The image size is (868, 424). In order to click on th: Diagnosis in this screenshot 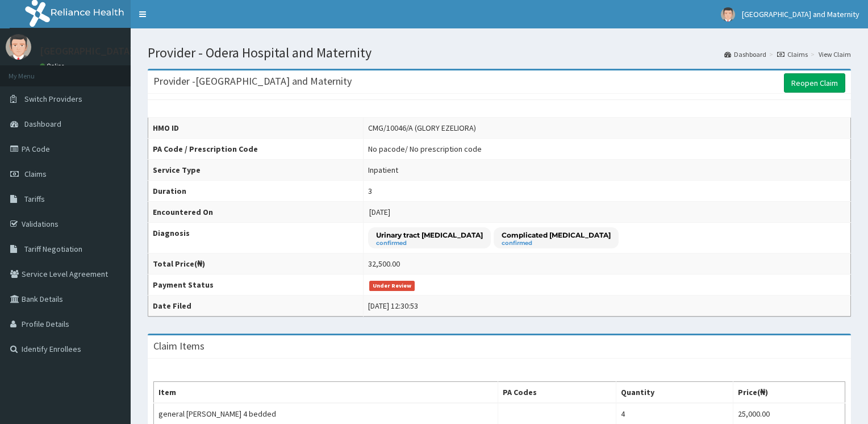, I will do `click(256, 238)`.